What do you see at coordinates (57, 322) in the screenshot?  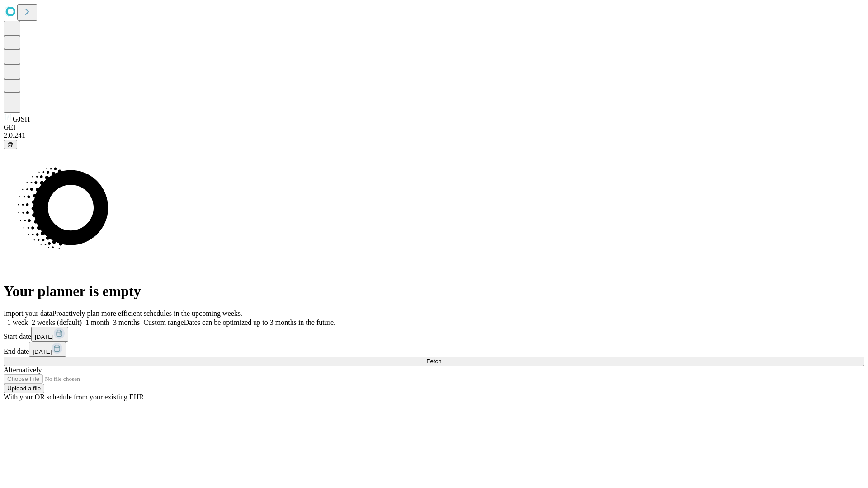 I see `span: 2 weeks (default)` at bounding box center [57, 322].